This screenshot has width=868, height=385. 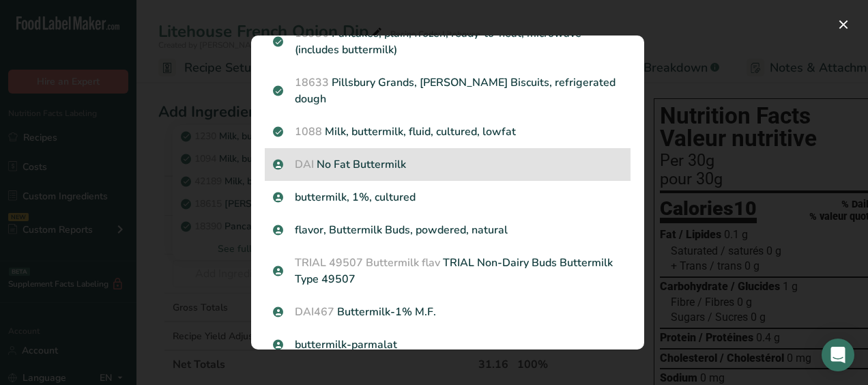 I want to click on p: No Fat Buttermilk, so click(x=448, y=164).